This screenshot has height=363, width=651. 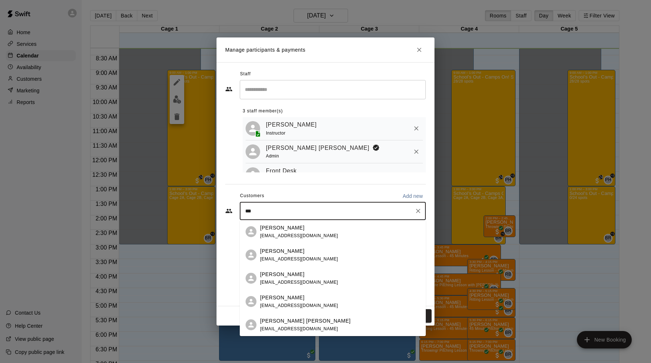 I want to click on a: Front Desk, so click(x=281, y=171).